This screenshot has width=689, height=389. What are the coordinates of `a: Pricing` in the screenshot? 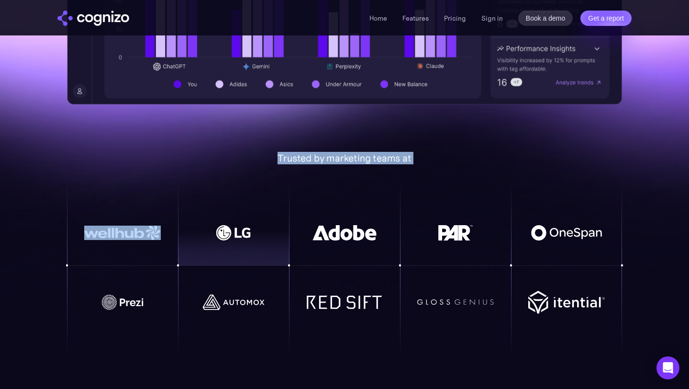 It's located at (455, 18).